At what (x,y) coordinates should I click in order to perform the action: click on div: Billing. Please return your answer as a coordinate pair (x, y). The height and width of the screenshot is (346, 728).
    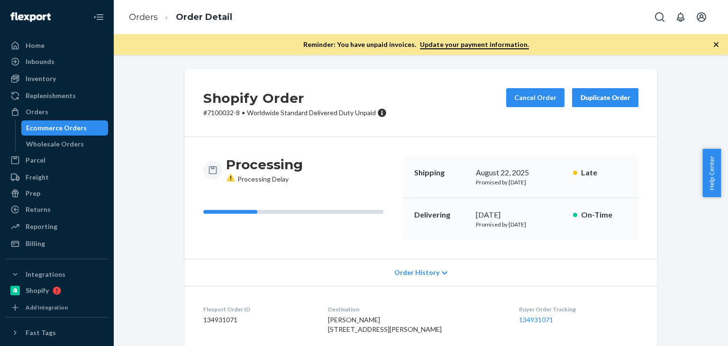
    Looking at the image, I should click on (35, 244).